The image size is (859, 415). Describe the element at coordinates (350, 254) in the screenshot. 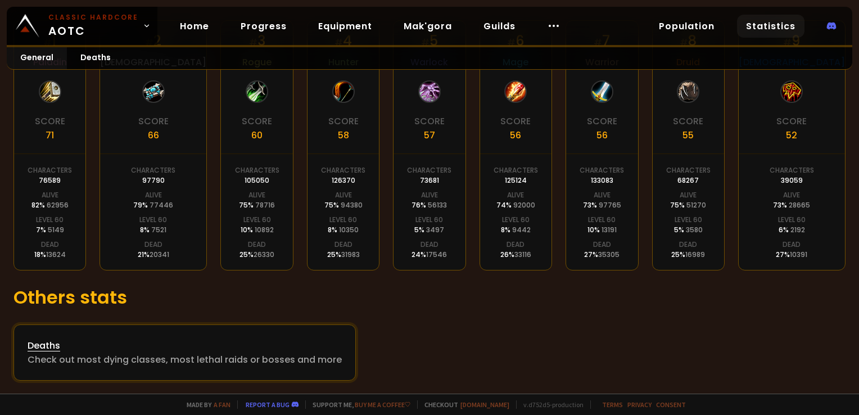

I see `span: 31983` at that location.